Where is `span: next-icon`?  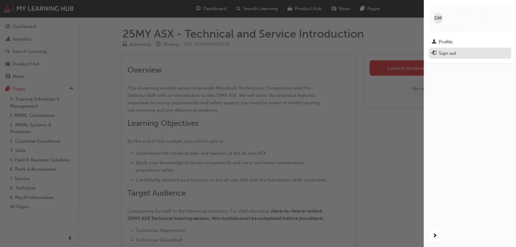
span: next-icon is located at coordinates (435, 236).